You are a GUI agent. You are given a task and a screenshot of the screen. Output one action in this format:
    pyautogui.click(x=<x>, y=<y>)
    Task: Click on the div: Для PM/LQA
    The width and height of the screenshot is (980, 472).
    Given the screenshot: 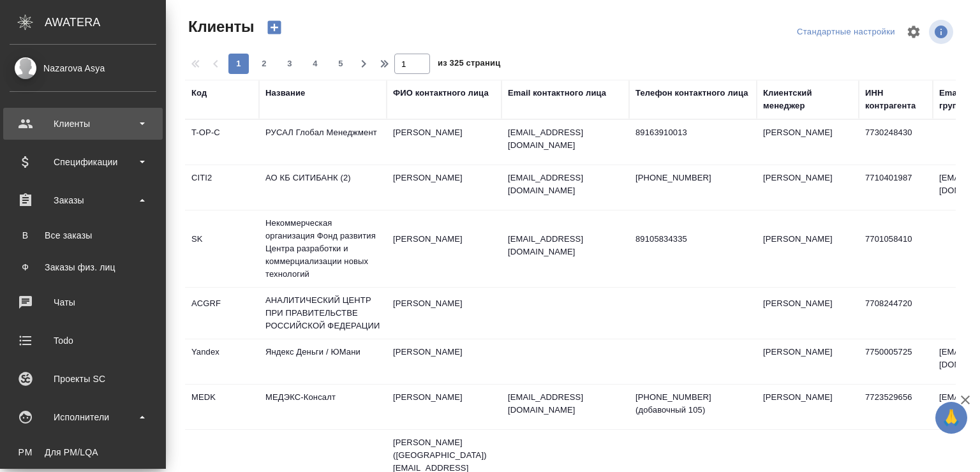 What is the action you would take?
    pyautogui.click(x=83, y=452)
    